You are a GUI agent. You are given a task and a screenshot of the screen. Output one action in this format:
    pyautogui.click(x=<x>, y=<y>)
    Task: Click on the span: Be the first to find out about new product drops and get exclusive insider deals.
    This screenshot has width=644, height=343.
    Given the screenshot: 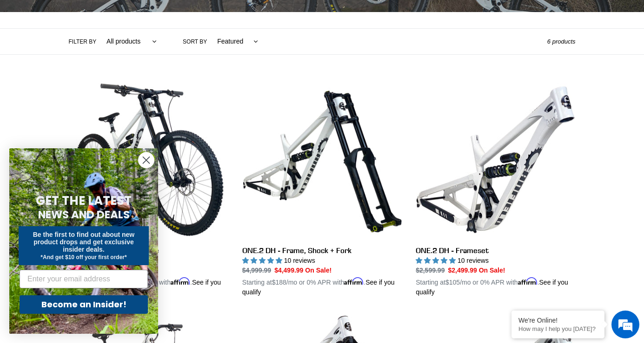 What is the action you would take?
    pyautogui.click(x=84, y=242)
    